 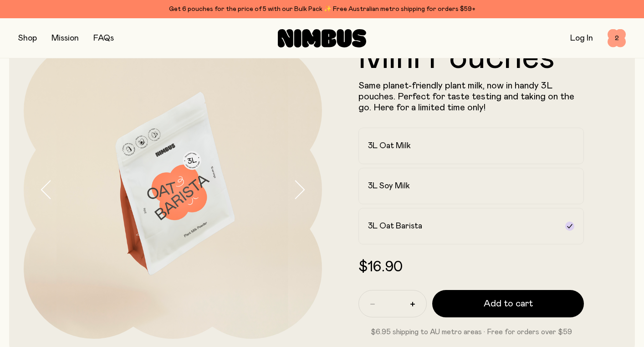 I want to click on span: Add to cart, so click(x=508, y=304).